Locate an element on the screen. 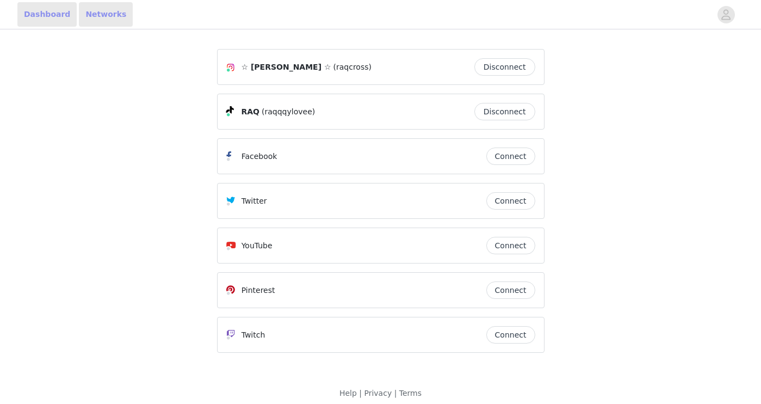 This screenshot has height=404, width=761. a: Networks is located at coordinates (106, 14).